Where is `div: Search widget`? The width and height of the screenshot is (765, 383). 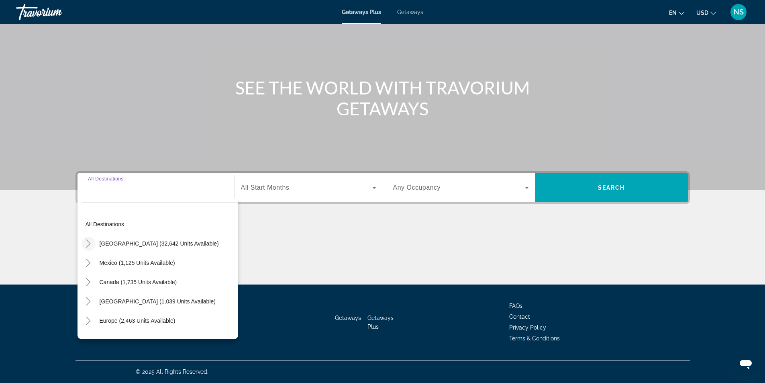 div: Search widget is located at coordinates (383, 187).